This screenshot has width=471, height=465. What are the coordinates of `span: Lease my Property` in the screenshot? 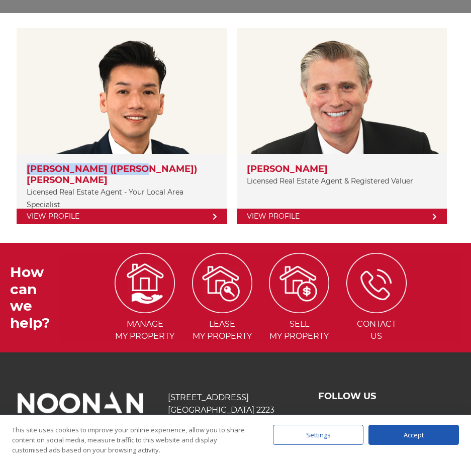 It's located at (222, 330).